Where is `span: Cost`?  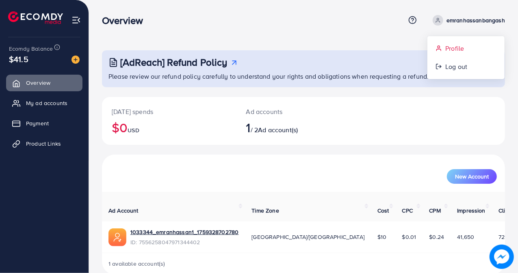
span: Cost is located at coordinates (383, 211).